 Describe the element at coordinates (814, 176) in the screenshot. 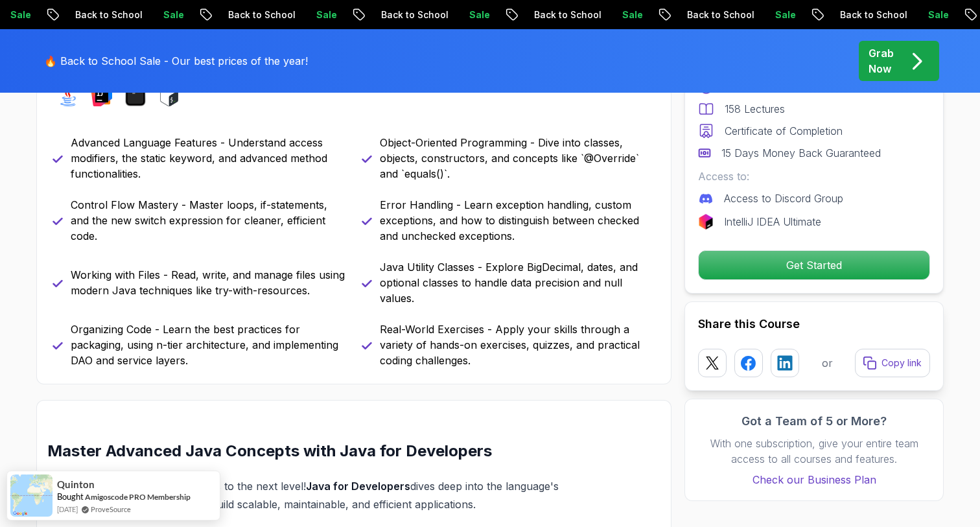

I see `p: Access to:` at that location.